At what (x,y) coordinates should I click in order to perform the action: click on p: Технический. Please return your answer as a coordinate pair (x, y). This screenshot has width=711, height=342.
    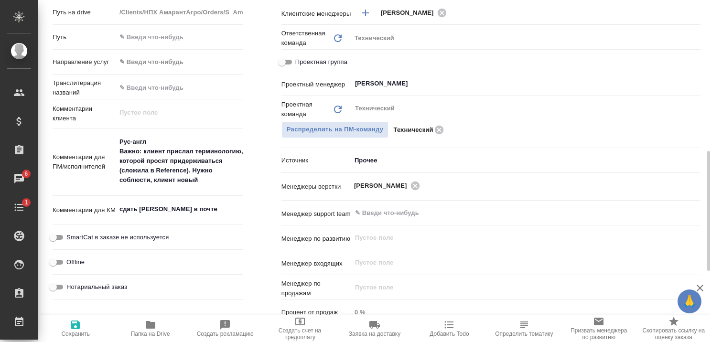
    Looking at the image, I should click on (413, 130).